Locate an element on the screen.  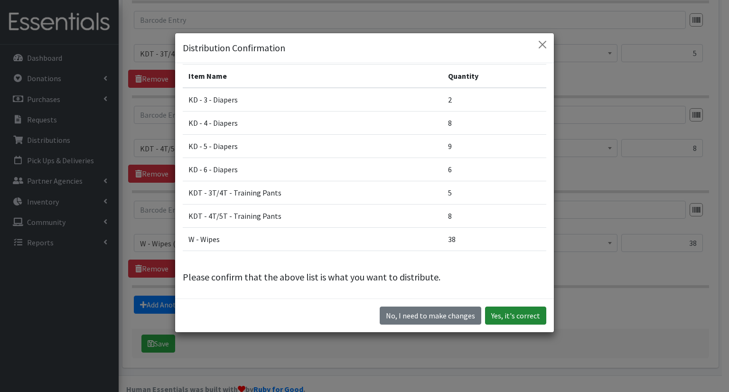
button: Yes, it's correct is located at coordinates (516, 316).